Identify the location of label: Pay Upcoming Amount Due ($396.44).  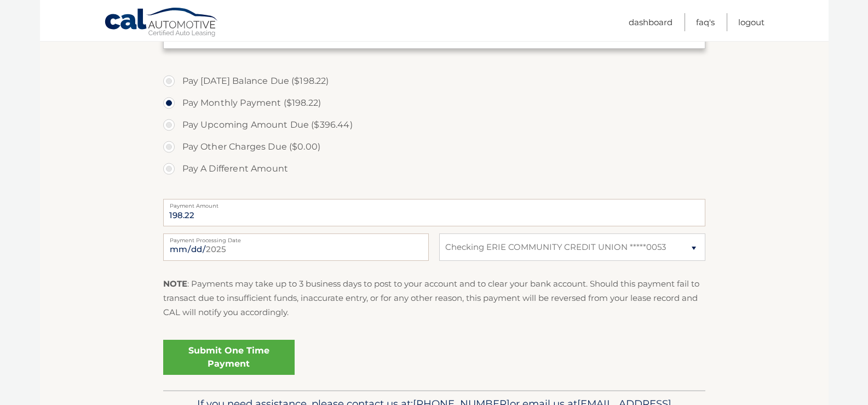
(434, 125).